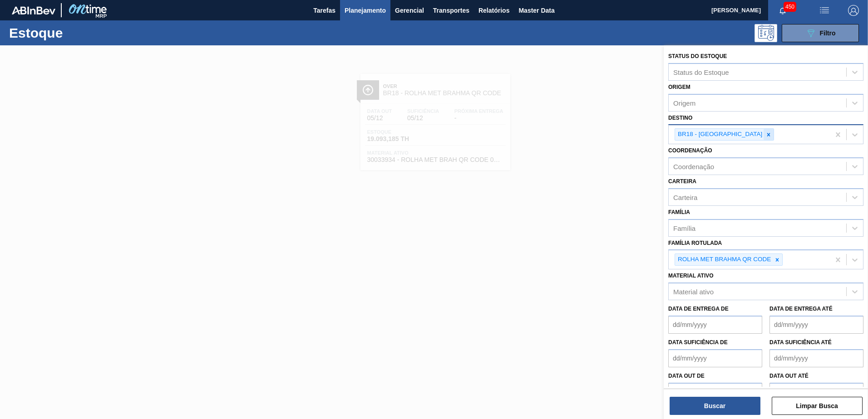  Describe the element at coordinates (680, 118) in the screenshot. I see `label: Destino` at that location.